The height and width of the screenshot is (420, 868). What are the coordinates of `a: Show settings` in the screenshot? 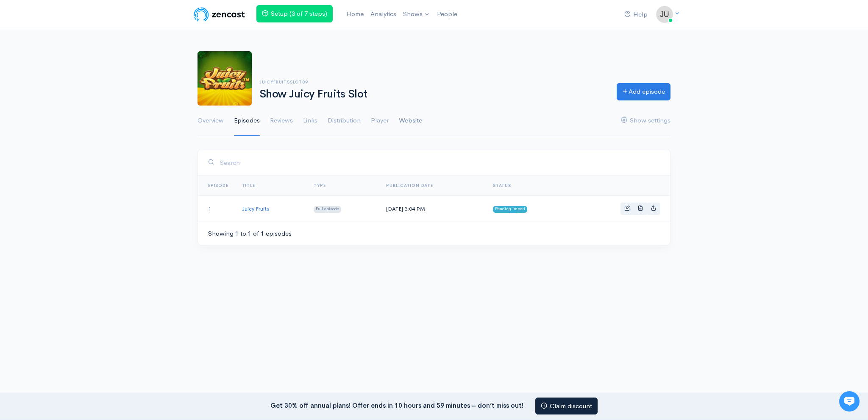 It's located at (646, 120).